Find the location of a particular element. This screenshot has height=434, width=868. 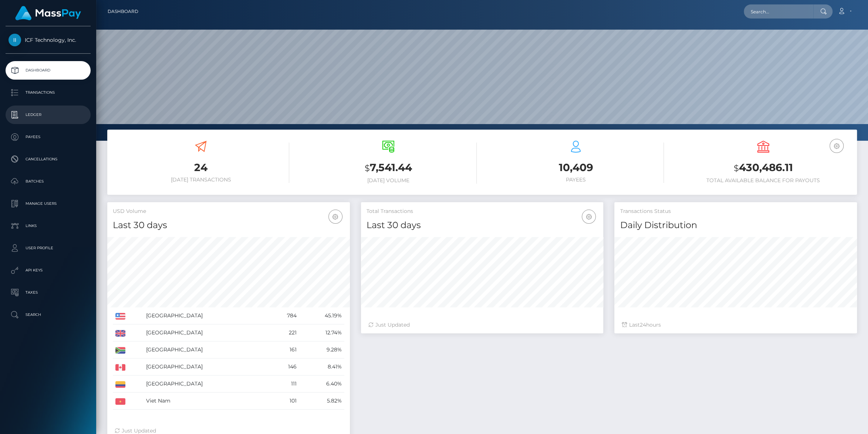

img: CO.png is located at coordinates (120, 384).